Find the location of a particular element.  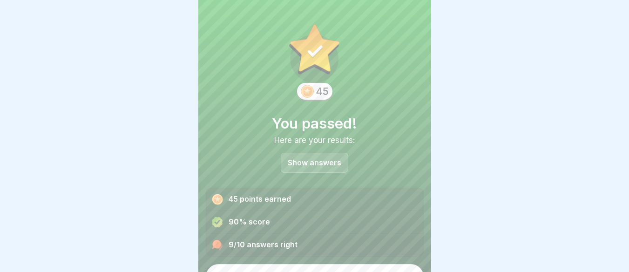

div: Here are your results: is located at coordinates (315, 140).